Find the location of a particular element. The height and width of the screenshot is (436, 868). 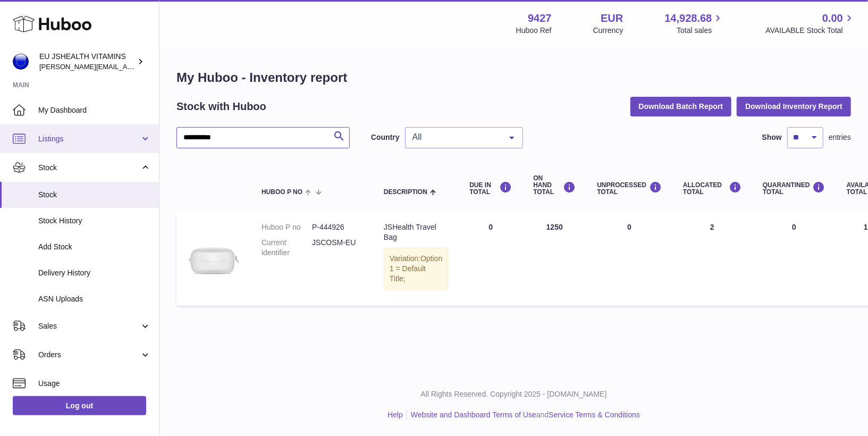

a: 0.00 AVAILABLE Stock Total is located at coordinates (810, 23).